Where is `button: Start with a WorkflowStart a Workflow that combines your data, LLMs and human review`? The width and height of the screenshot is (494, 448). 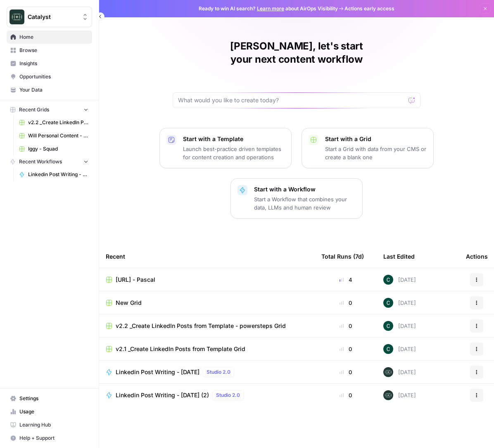 button: Start with a WorkflowStart a Workflow that combines your data, LLMs and human review is located at coordinates (296, 199).